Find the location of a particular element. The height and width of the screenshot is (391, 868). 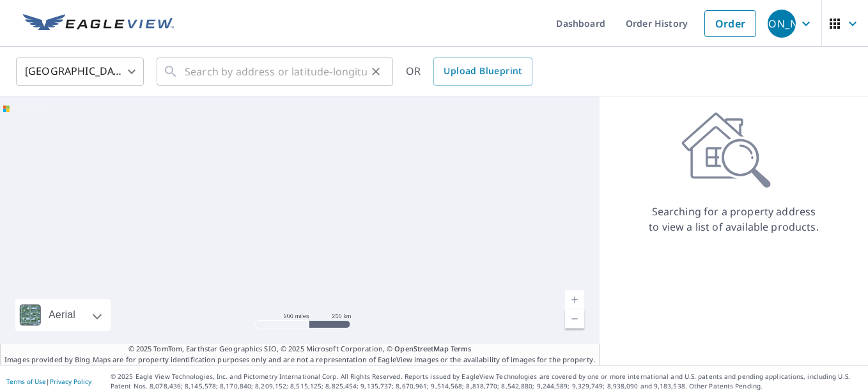

a: Terms of Use is located at coordinates (26, 381).